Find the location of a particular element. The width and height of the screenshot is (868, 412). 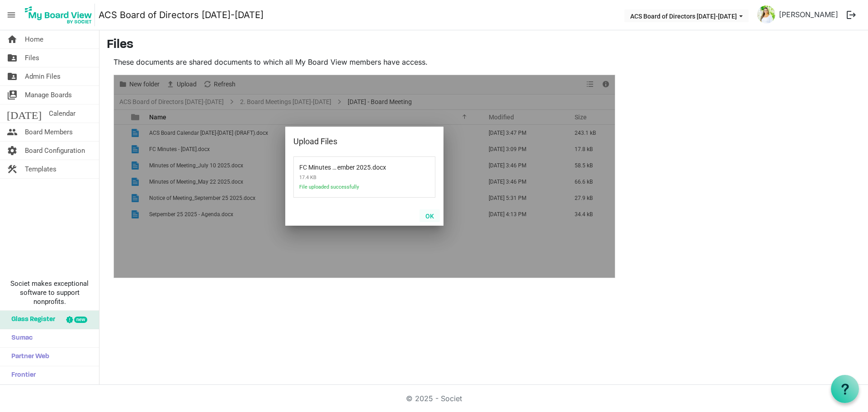

span: Templates is located at coordinates (40, 169).